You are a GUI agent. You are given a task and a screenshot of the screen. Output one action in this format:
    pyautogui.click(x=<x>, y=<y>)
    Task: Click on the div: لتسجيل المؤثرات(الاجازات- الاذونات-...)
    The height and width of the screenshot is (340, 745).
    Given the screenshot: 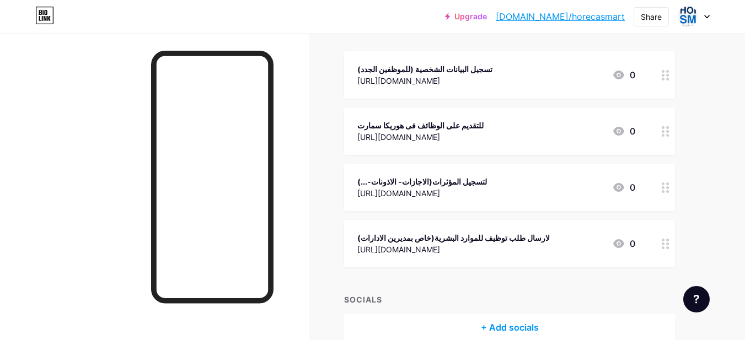 What is the action you would take?
    pyautogui.click(x=422, y=181)
    